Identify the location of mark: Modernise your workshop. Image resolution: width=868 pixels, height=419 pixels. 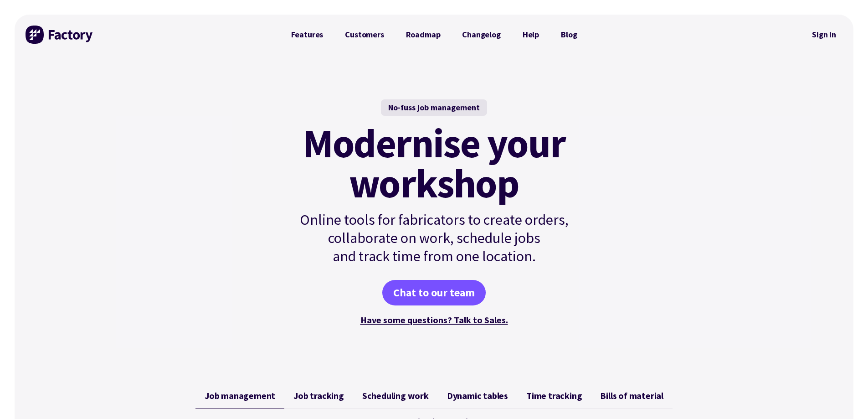
(434, 163).